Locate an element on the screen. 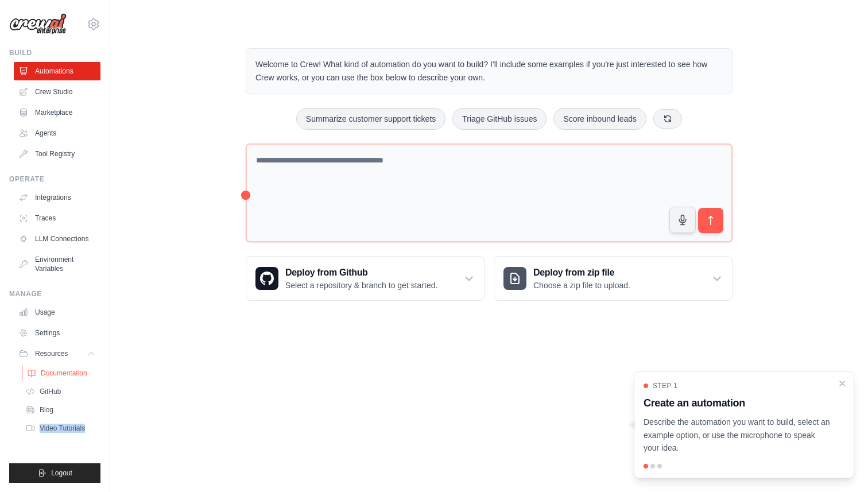 This screenshot has height=492, width=868. a: Crew Studio is located at coordinates (57, 91).